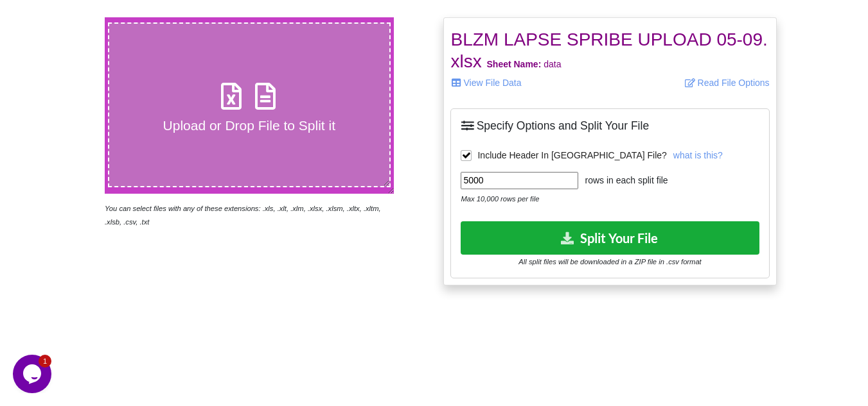  Describe the element at coordinates (524, 64) in the screenshot. I see `span: data` at that location.